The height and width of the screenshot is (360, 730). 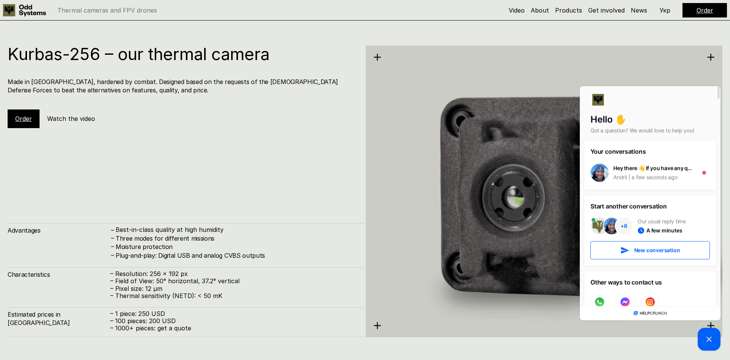 What do you see at coordinates (74, 93) in the screenshot?
I see `div: a few seconds ago` at bounding box center [74, 93].